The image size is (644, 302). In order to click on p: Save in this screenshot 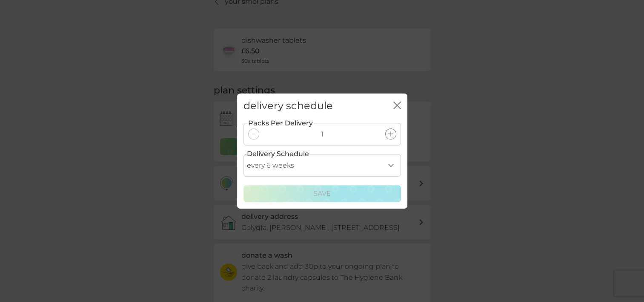, I will do `click(322, 194)`.